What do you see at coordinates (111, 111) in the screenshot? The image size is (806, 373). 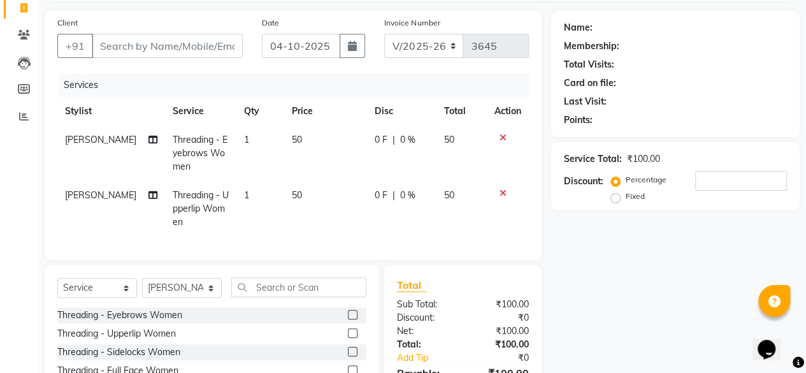 I see `th: Stylist` at bounding box center [111, 111].